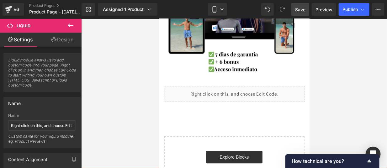 This screenshot has width=387, height=168. What do you see at coordinates (283, 9) in the screenshot?
I see `button: Redo` at bounding box center [283, 9].